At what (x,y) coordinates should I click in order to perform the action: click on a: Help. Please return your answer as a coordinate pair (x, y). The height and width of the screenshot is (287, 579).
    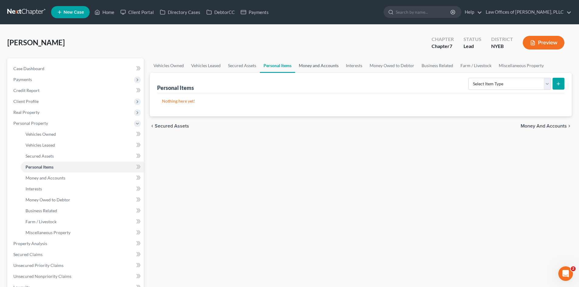
    Looking at the image, I should click on (472, 12).